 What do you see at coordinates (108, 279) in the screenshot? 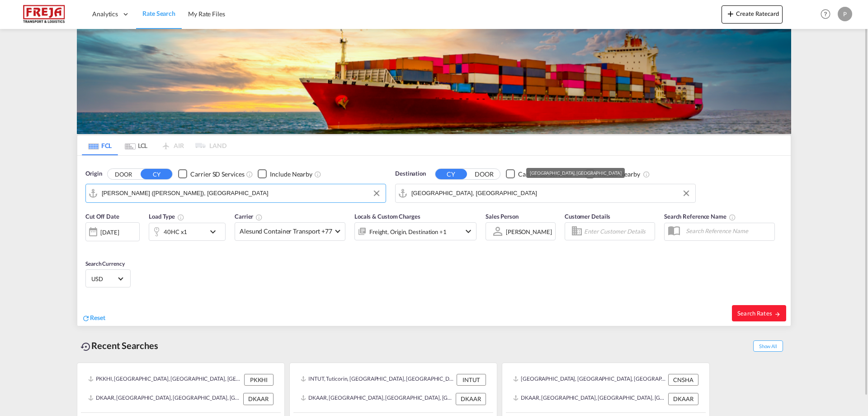
I see `md-select: Select Currency: $ USDUnited States Dollar` at bounding box center [108, 279].